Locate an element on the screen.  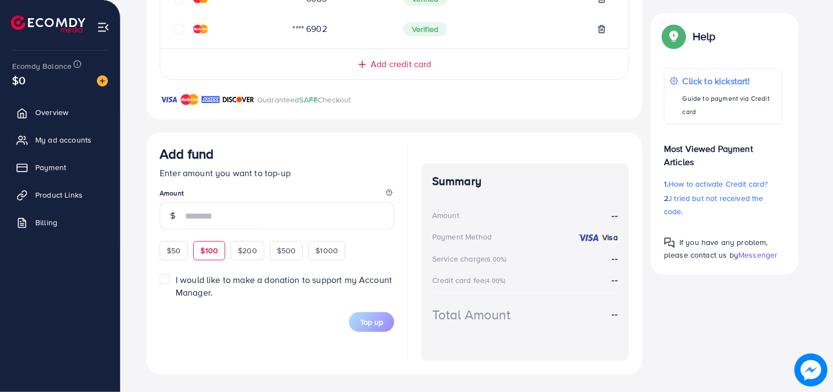
span: Product Links is located at coordinates (59, 195).